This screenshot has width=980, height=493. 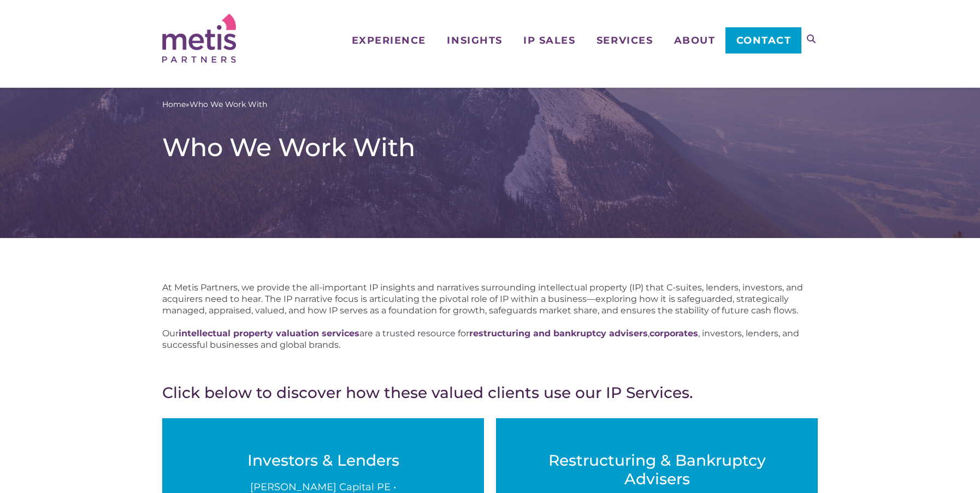 What do you see at coordinates (269, 333) in the screenshot?
I see `strong: intellectual property valuation services` at bounding box center [269, 333].